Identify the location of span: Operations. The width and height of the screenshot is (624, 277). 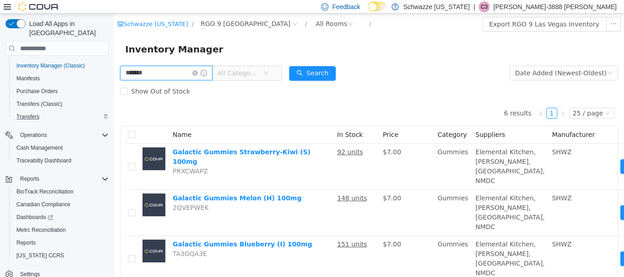
(63, 135).